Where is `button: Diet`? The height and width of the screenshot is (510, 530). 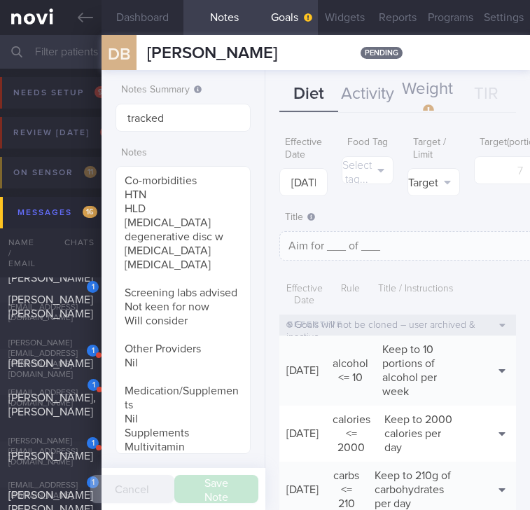 button: Diet is located at coordinates (309, 95).